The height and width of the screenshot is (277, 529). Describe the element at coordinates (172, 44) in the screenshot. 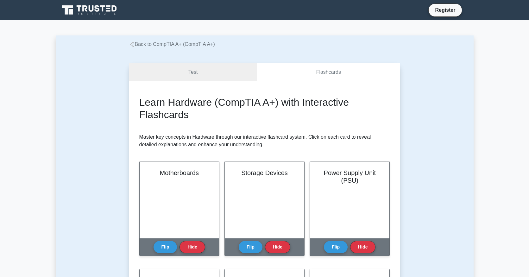

I see `a: Back to CompTIA A+ (CompTIA A+)` at that location.